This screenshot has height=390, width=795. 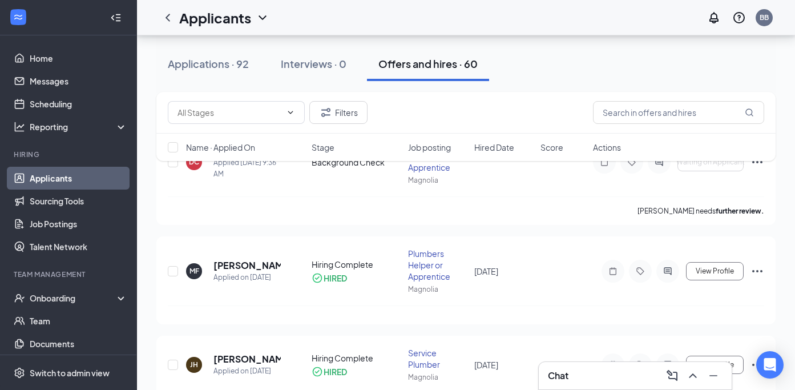 I want to click on svg: MagnifyingGlass, so click(x=749, y=112).